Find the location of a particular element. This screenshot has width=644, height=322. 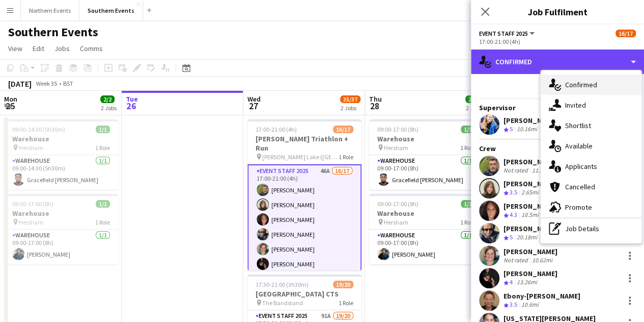

span: 16/17 is located at coordinates (343, 129).